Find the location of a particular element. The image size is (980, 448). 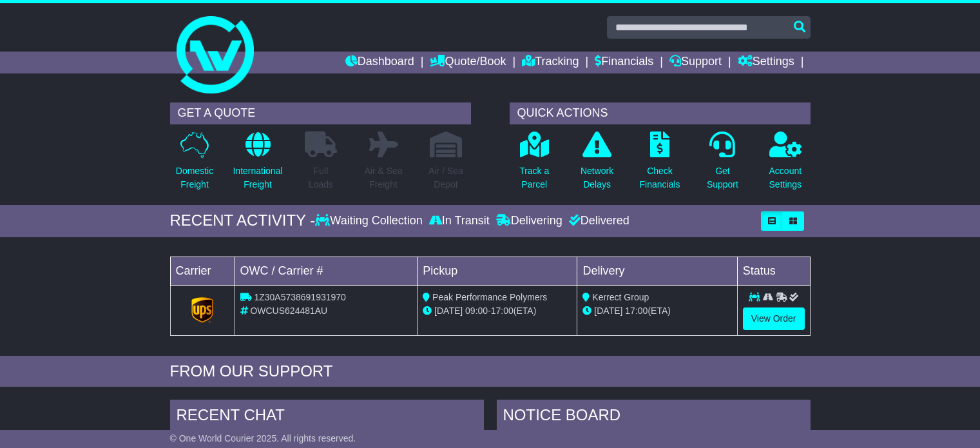

div: In Transit is located at coordinates (459, 221).